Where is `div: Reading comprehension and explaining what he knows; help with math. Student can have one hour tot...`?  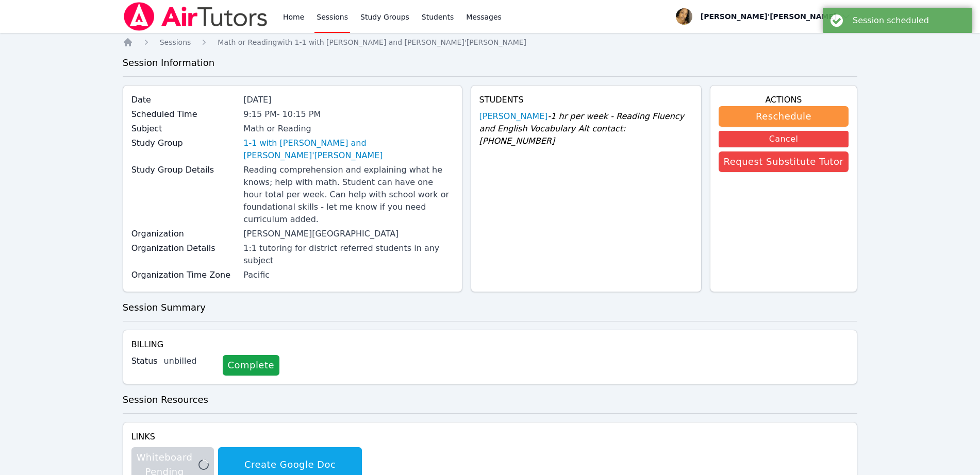 div: Reading comprehension and explaining what he knows; help with math. Student can have one hour tot... is located at coordinates (348, 194).